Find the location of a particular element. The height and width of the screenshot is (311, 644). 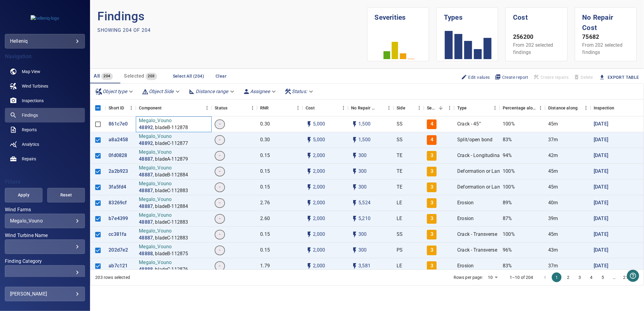

a: 83269cf is located at coordinates (118, 203).